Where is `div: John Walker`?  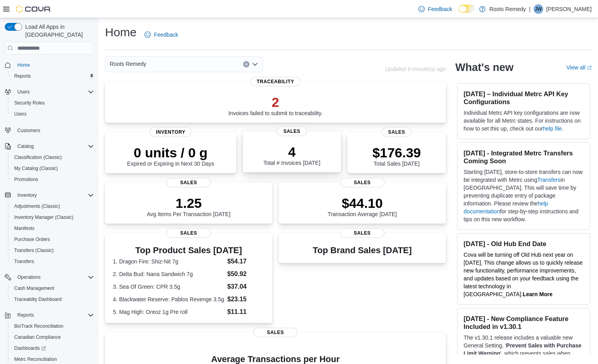 div: John Walker is located at coordinates (538, 9).